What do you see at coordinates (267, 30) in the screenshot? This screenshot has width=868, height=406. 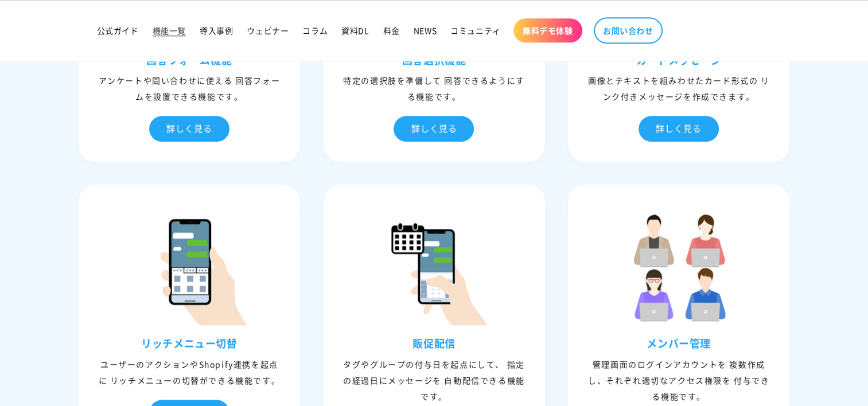 I see `span: ウェビナー` at bounding box center [267, 30].